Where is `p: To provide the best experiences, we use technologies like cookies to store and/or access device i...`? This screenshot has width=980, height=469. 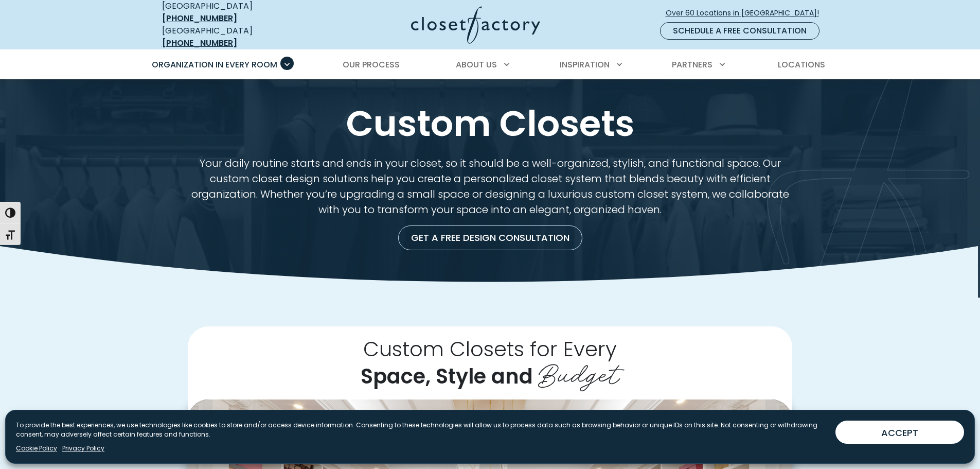 p: To provide the best experiences, we use technologies like cookies to store and/or access device i... is located at coordinates (422, 429).